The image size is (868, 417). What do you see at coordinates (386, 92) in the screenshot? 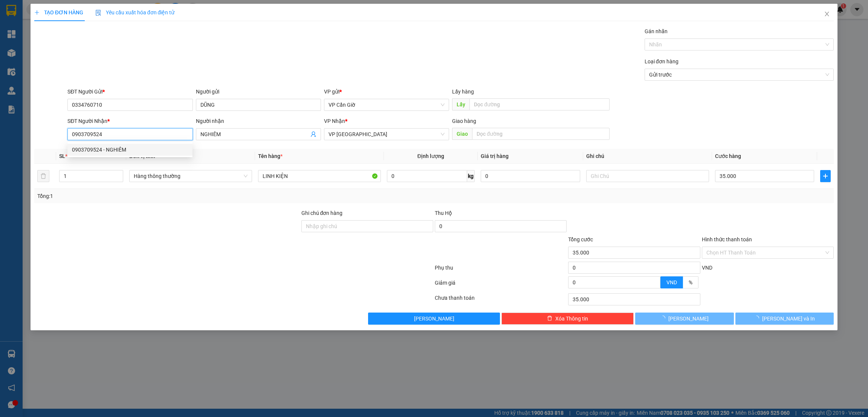
I see `div: VP gửi` at bounding box center [386, 92].